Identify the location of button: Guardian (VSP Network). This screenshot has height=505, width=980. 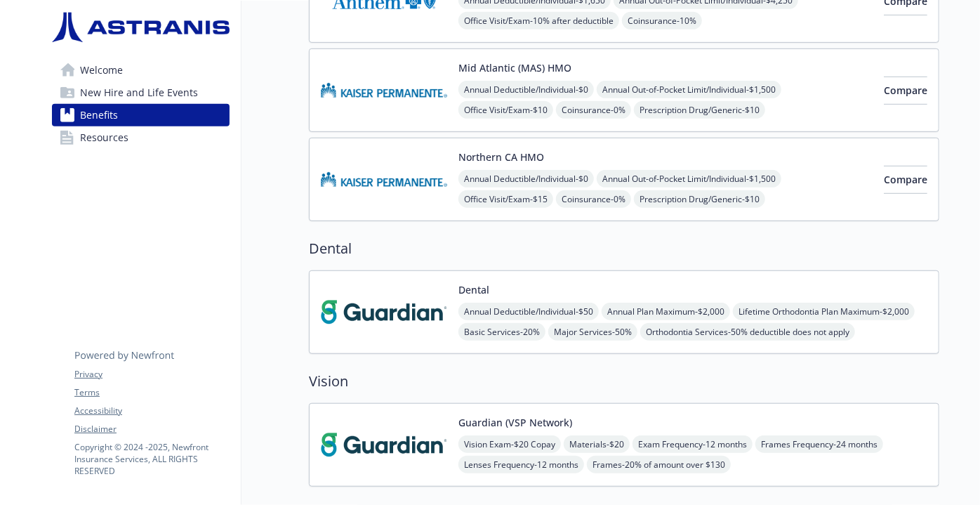
(516, 422).